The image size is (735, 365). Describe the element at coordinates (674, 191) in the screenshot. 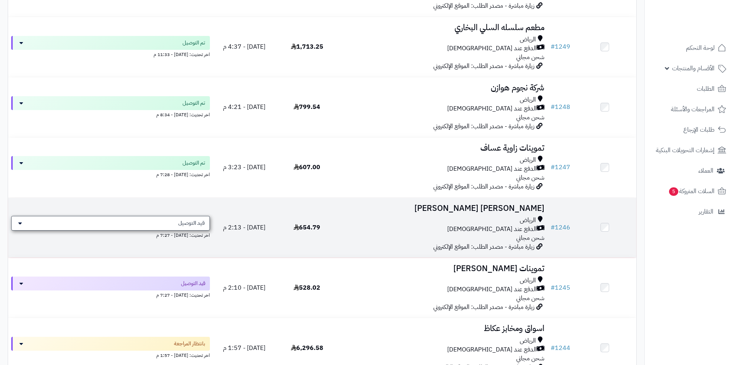

I see `span: 5` at that location.